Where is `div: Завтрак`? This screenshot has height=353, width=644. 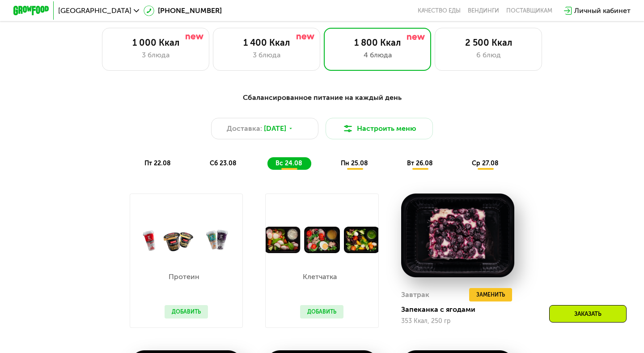 div: Завтрак is located at coordinates (415, 294).